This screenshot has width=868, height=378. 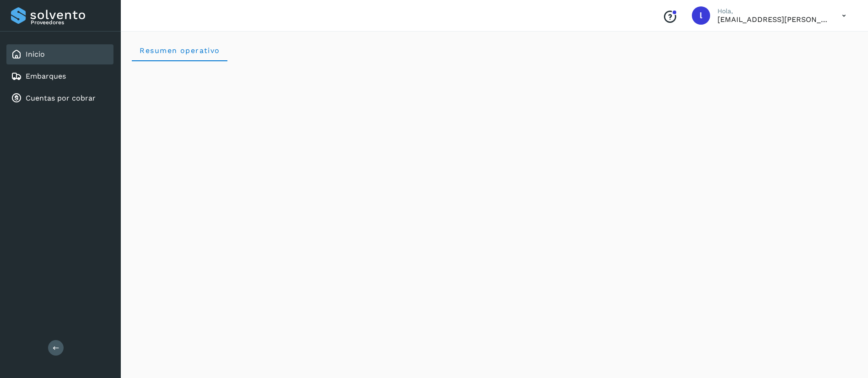 What do you see at coordinates (60, 98) in the screenshot?
I see `div: Cuentas por cobrar` at bounding box center [60, 98].